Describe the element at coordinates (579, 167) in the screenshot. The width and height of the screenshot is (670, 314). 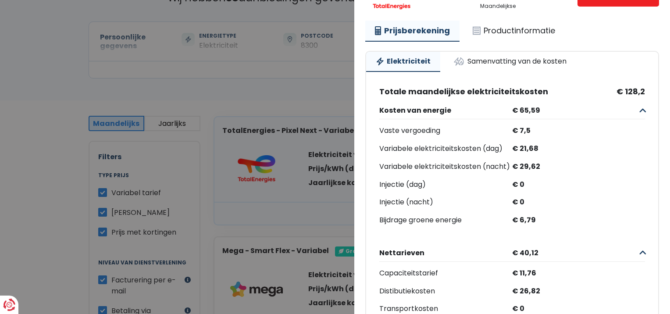
I see `div: € 29,62` at that location.